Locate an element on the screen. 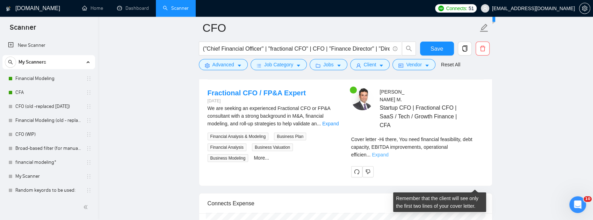  span: edit is located at coordinates (484, 28).